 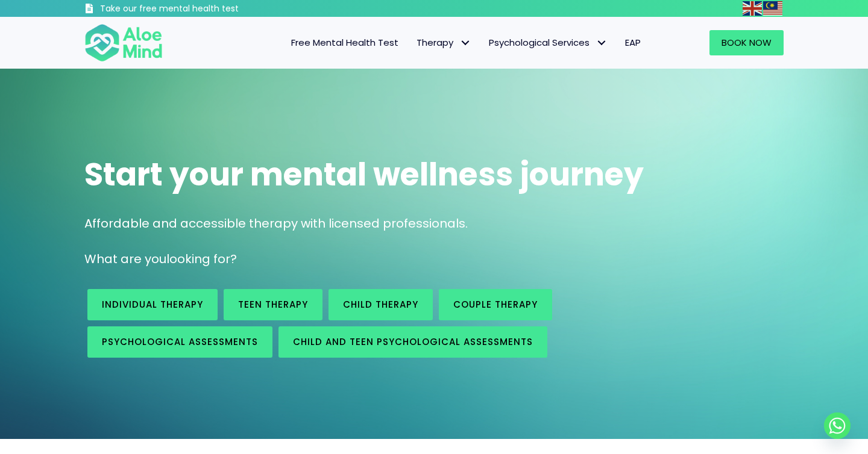 I want to click on a: Take our free mental health test, so click(x=193, y=9).